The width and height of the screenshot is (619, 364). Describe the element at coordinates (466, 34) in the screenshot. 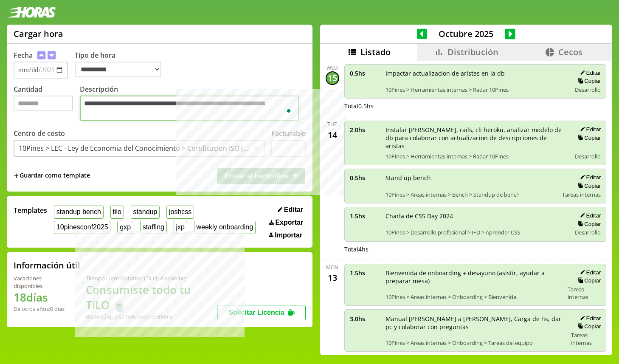

I see `span: Octubre 2025` at that location.